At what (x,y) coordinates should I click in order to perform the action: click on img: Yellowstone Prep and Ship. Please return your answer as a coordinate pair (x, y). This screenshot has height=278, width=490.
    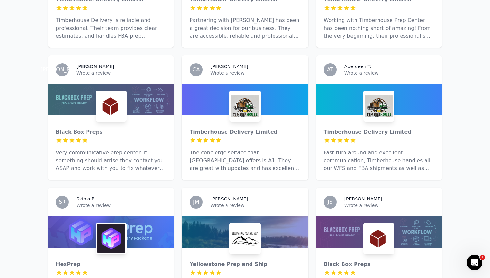
    Looking at the image, I should click on (245, 238).